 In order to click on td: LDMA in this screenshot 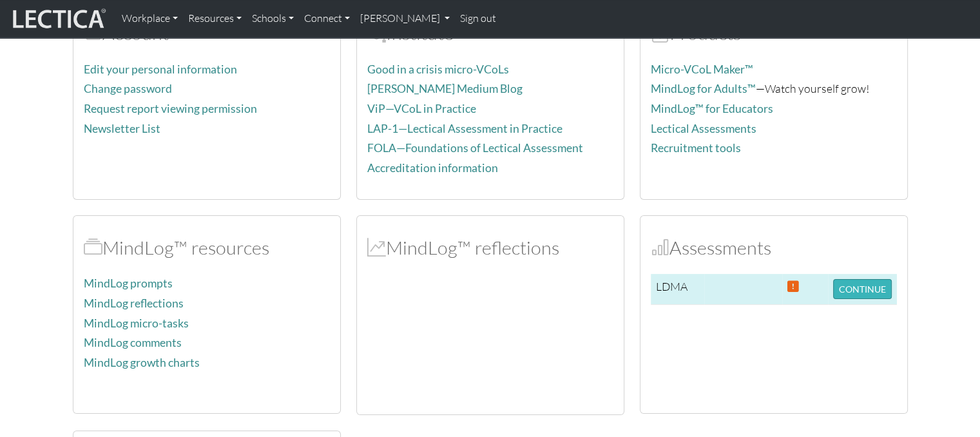, I will do `click(678, 289)`.